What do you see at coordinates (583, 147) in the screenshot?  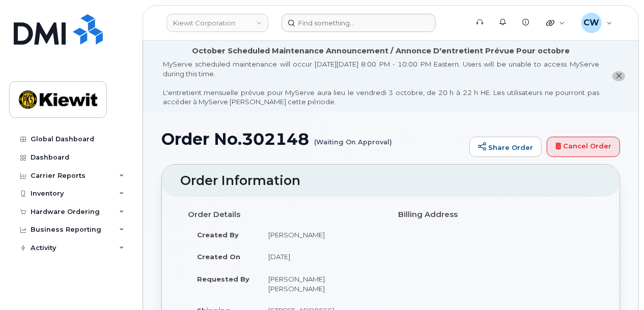 I see `a: Cancel Order` at bounding box center [583, 147].